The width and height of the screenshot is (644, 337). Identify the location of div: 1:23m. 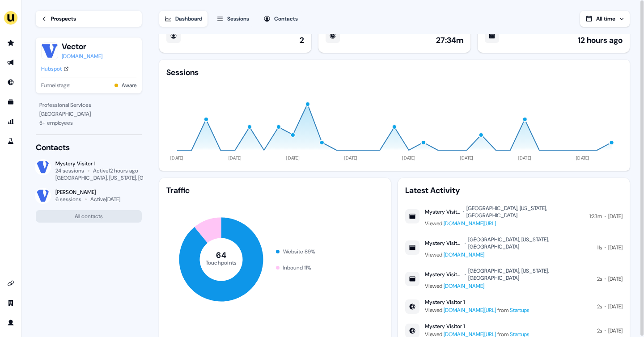
(596, 217).